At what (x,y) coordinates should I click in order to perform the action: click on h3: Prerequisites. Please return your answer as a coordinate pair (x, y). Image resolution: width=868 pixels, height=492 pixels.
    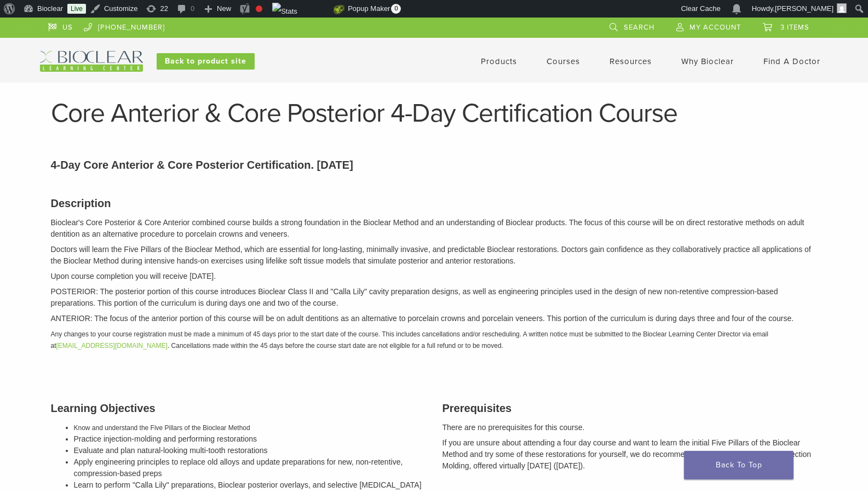
    Looking at the image, I should click on (630, 408).